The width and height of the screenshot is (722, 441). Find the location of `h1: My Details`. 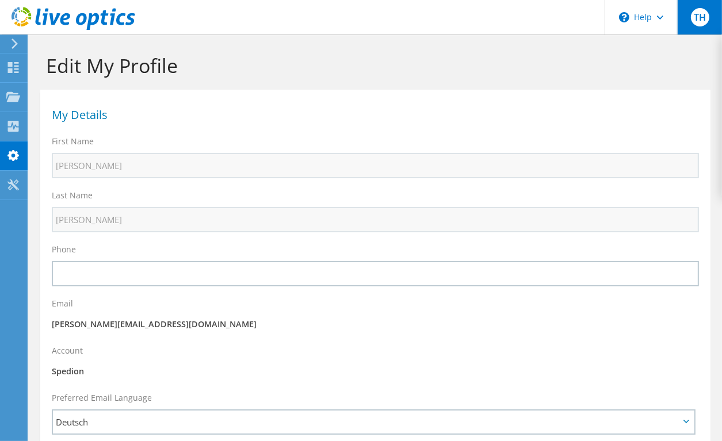

h1: My Details is located at coordinates (372, 115).